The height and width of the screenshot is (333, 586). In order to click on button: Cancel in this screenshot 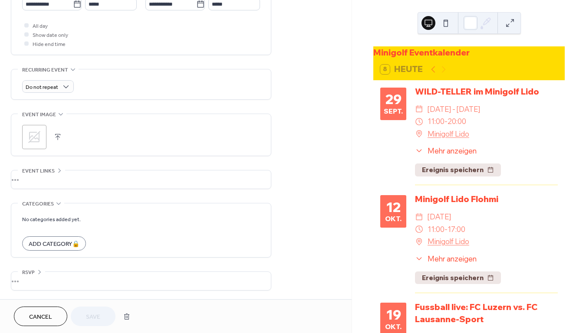, I will do `click(40, 316)`.